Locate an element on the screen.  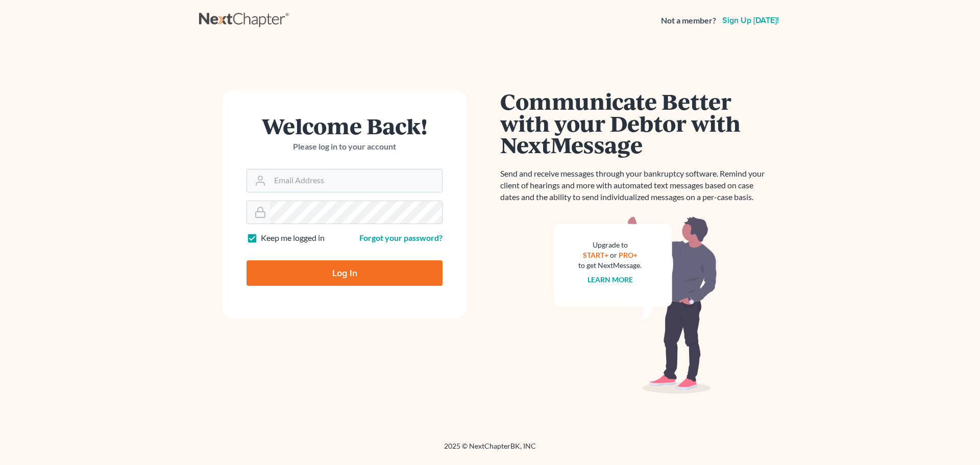
a: PRO+ is located at coordinates (628, 254).